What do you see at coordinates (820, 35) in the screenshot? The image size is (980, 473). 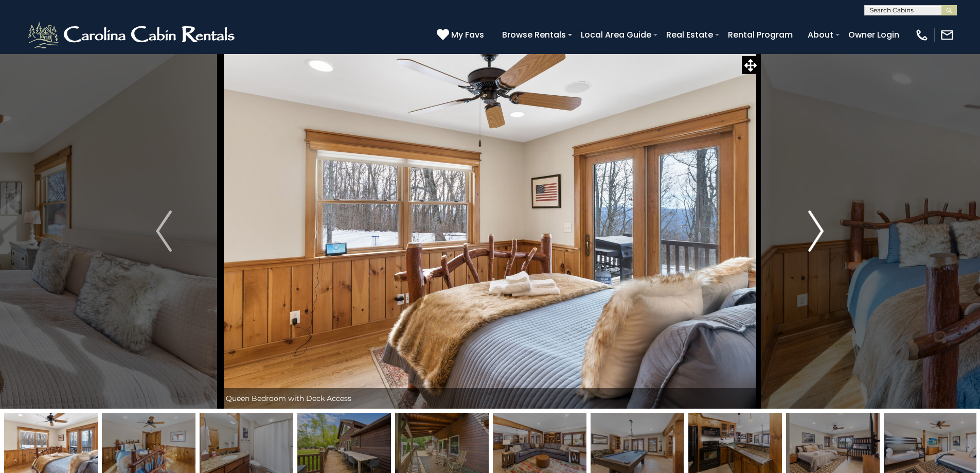 I see `a: About` at bounding box center [820, 35].